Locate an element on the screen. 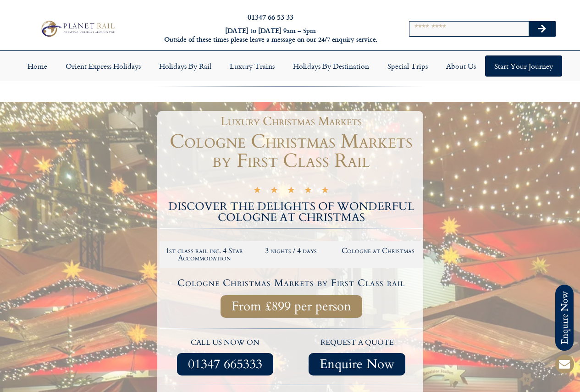  a: From £899 per person is located at coordinates (291, 306).